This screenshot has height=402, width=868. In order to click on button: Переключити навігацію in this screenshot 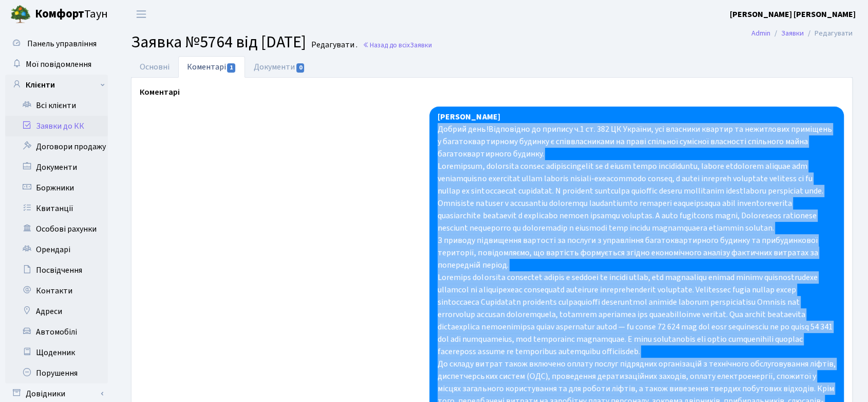, I will do `click(141, 14)`.